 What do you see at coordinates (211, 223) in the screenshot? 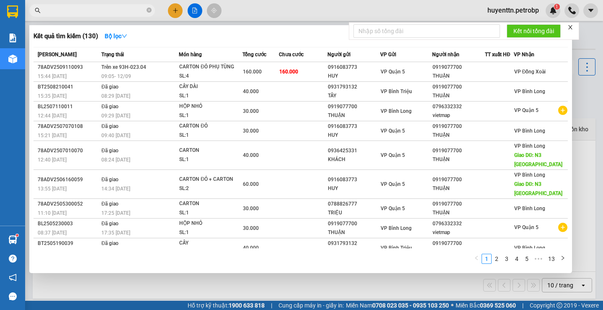
I see `div: HỘP NHỎ` at bounding box center [211, 223].